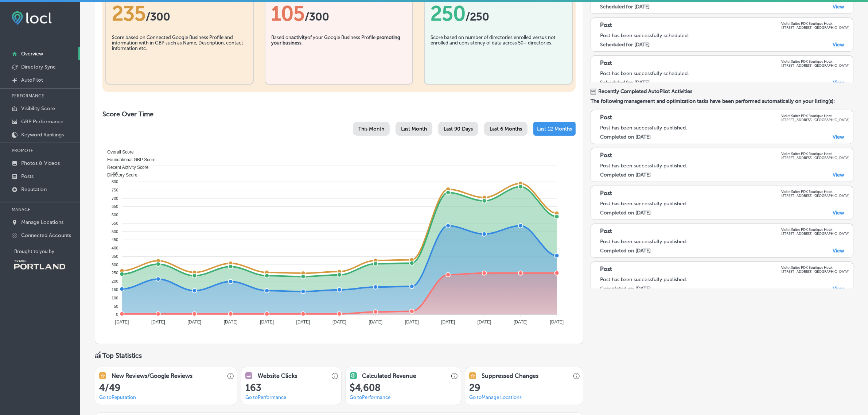 Image resolution: width=868 pixels, height=415 pixels. I want to click on p: Reputation, so click(34, 189).